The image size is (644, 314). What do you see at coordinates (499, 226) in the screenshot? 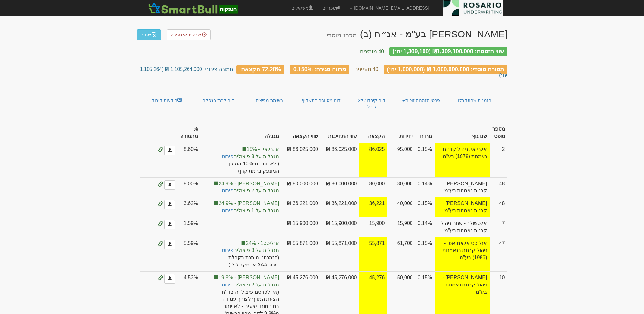
I see `td: 7` at bounding box center [499, 226].